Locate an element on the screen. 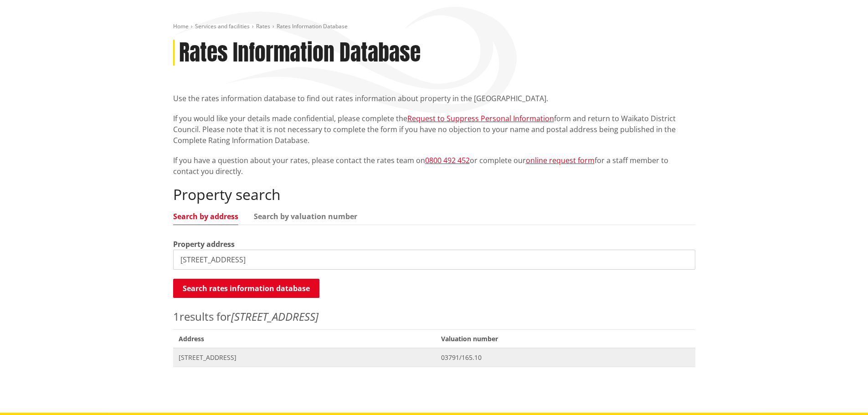 The image size is (868, 415). button: Search rates information database is located at coordinates (246, 288).